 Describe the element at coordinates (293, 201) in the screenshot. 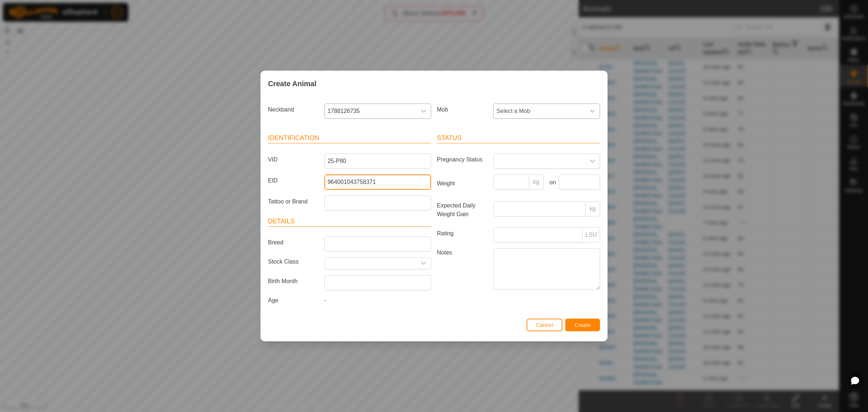

I see `label: Tattoo or Brand` at that location.